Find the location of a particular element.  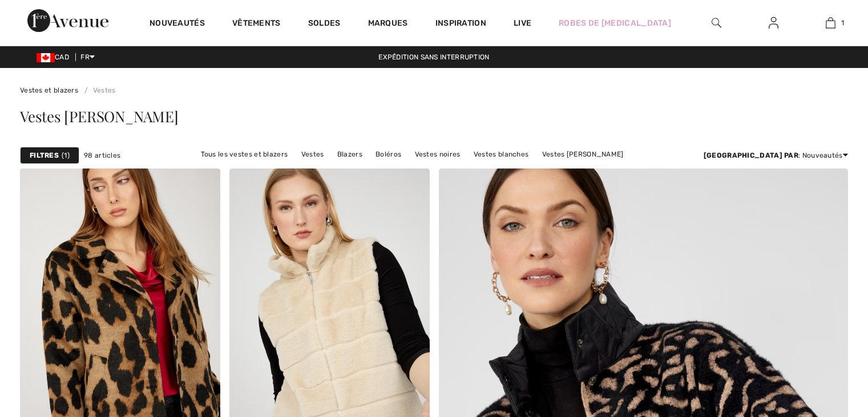

img: Mon panier is located at coordinates (830, 23).